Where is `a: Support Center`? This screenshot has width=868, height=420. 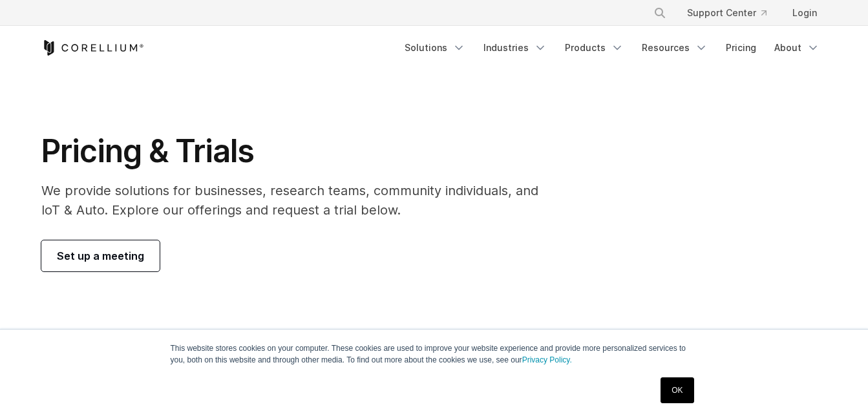 a: Support Center is located at coordinates (727, 13).